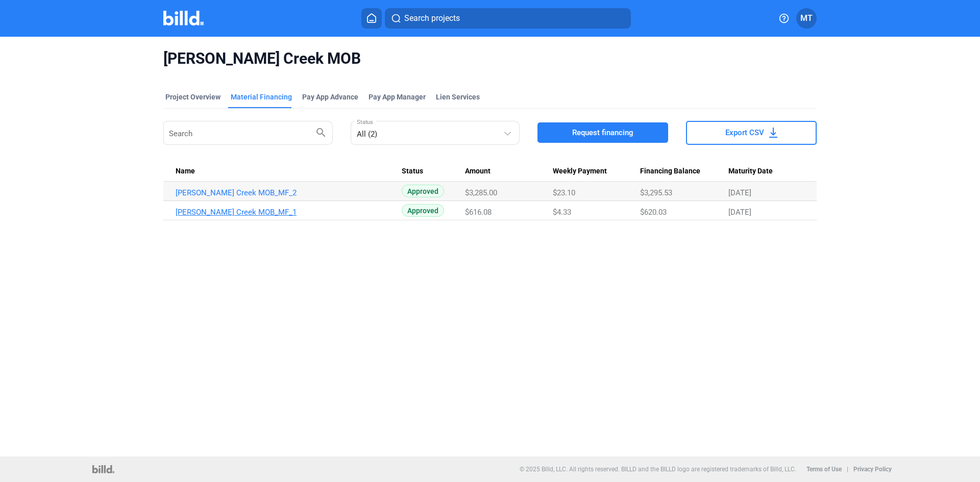 The width and height of the screenshot is (980, 482). Describe the element at coordinates (480, 193) in the screenshot. I see `span: $3,285.00` at that location.